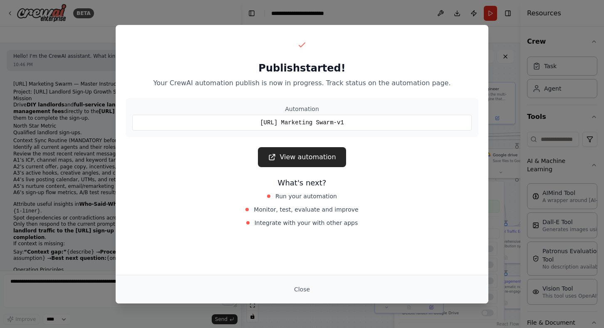  What do you see at coordinates (302, 290) in the screenshot?
I see `button: Close` at bounding box center [302, 290].